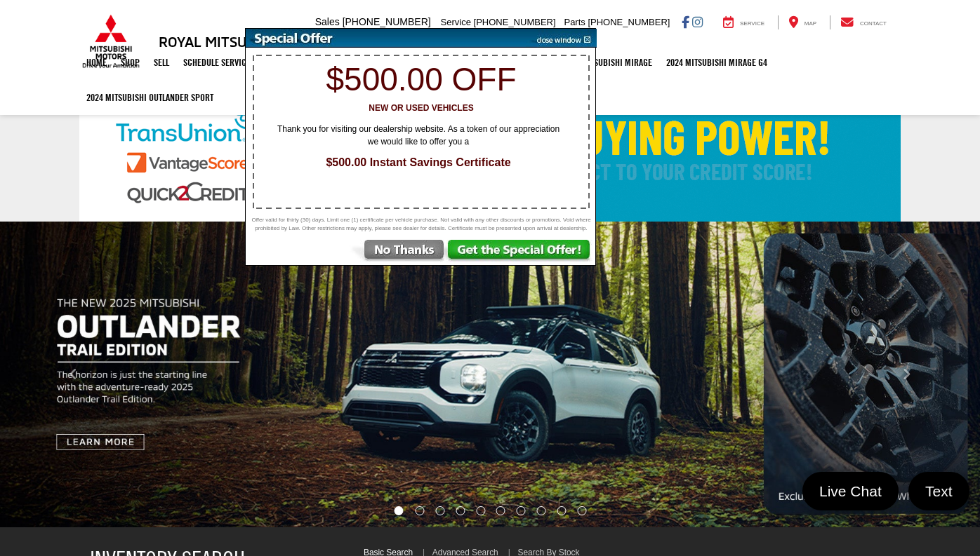  Describe the element at coordinates (419, 510) in the screenshot. I see `li: Go to slide number 2.` at that location.